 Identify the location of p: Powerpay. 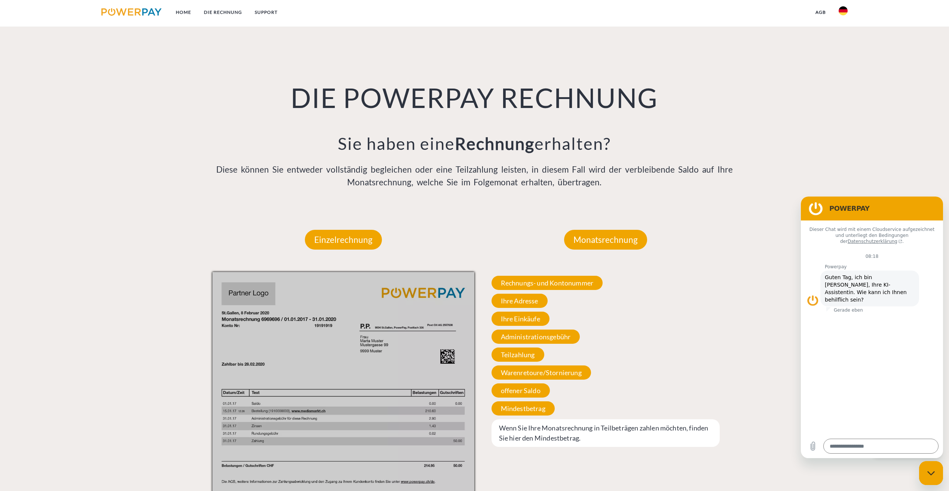
(83, 70).